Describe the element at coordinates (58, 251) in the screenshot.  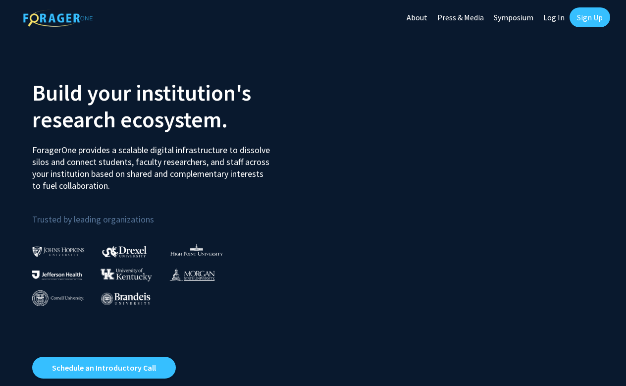
I see `img: Johns Hopkins University` at that location.